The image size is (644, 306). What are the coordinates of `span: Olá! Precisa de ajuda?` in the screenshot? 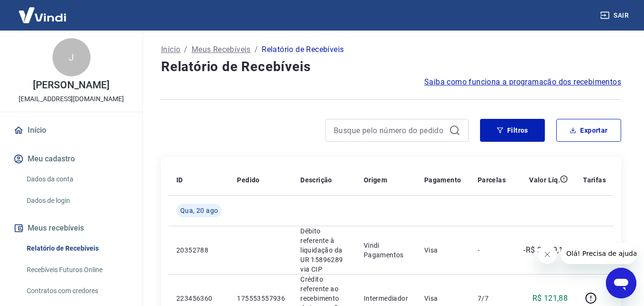 It's located at (43, 10).